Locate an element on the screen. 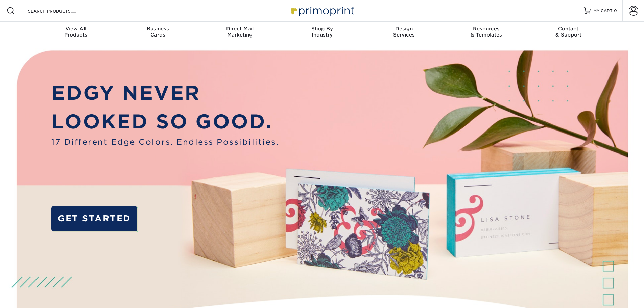 Image resolution: width=644 pixels, height=308 pixels. span: 0 is located at coordinates (615, 11).